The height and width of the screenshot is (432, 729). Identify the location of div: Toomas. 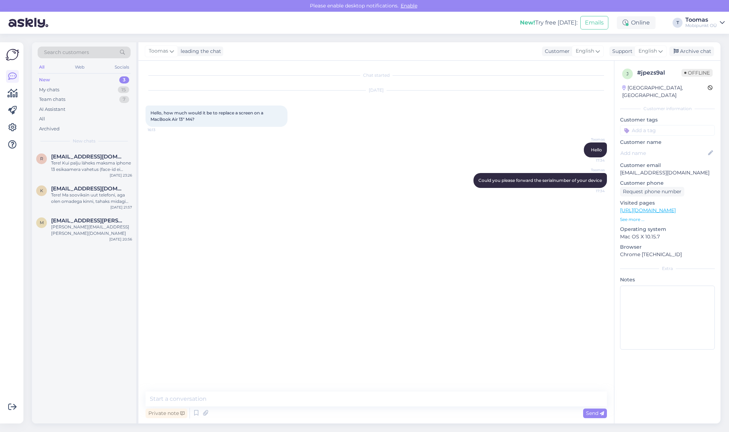
(701, 20).